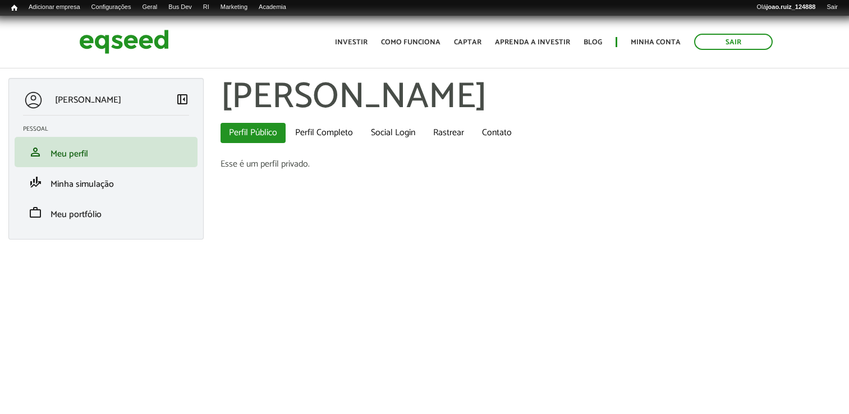 The image size is (849, 414). What do you see at coordinates (124, 42) in the screenshot?
I see `img: EqSeed` at bounding box center [124, 42].